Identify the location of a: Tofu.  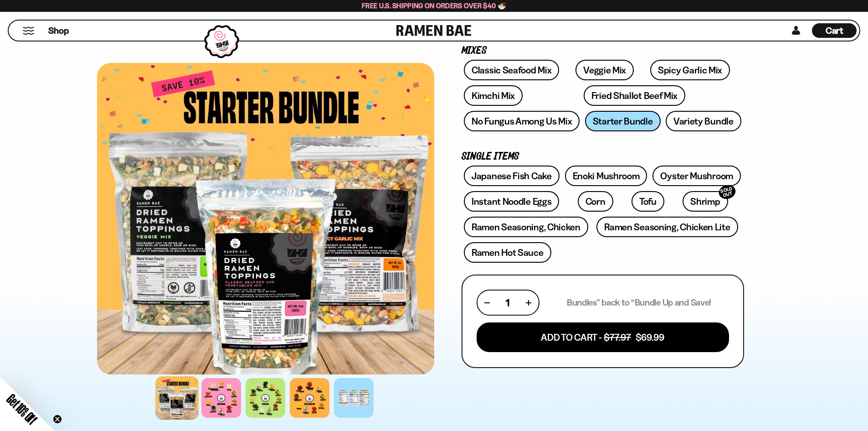
(648, 201).